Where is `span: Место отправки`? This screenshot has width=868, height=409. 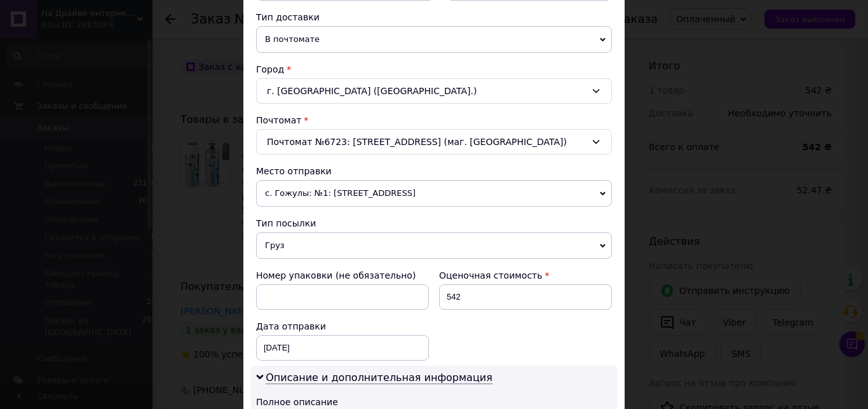 span: Место отправки is located at coordinates (293, 171).